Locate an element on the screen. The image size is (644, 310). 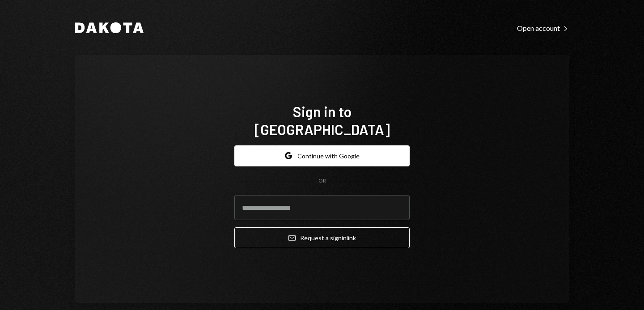
div: Open account is located at coordinates (543, 28).